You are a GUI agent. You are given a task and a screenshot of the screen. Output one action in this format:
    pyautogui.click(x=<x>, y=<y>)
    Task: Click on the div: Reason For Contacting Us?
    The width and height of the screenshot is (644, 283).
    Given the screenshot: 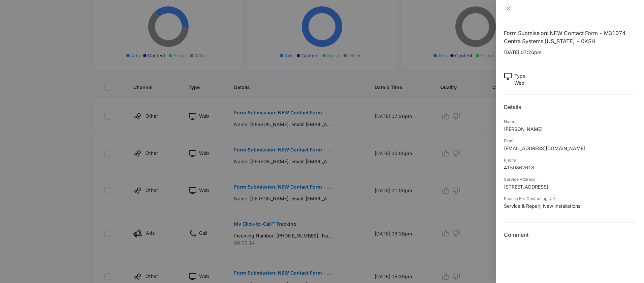 What is the action you would take?
    pyautogui.click(x=570, y=199)
    